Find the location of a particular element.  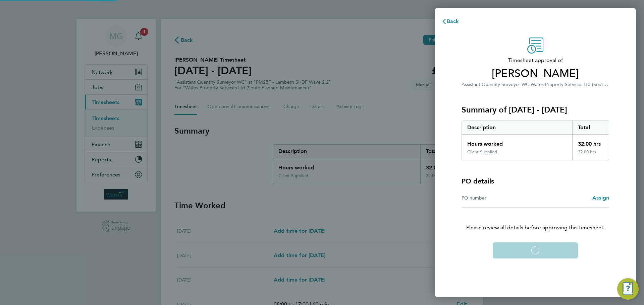

div: Summary of 20 - 26 Sep 2025 is located at coordinates (536, 140).